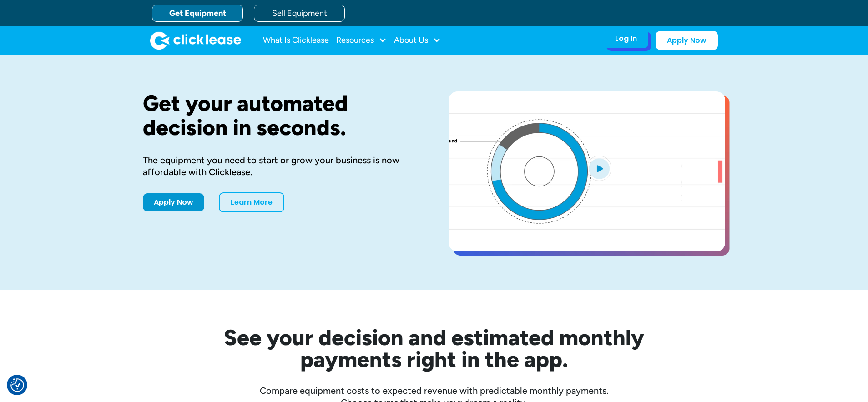  What do you see at coordinates (300, 13) in the screenshot?
I see `a: Sell Equipment` at bounding box center [300, 13].